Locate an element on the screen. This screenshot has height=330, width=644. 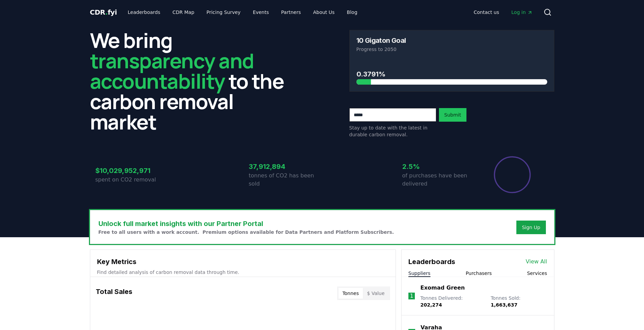
h3: $10,029,952,971 is located at coordinates (132, 170).